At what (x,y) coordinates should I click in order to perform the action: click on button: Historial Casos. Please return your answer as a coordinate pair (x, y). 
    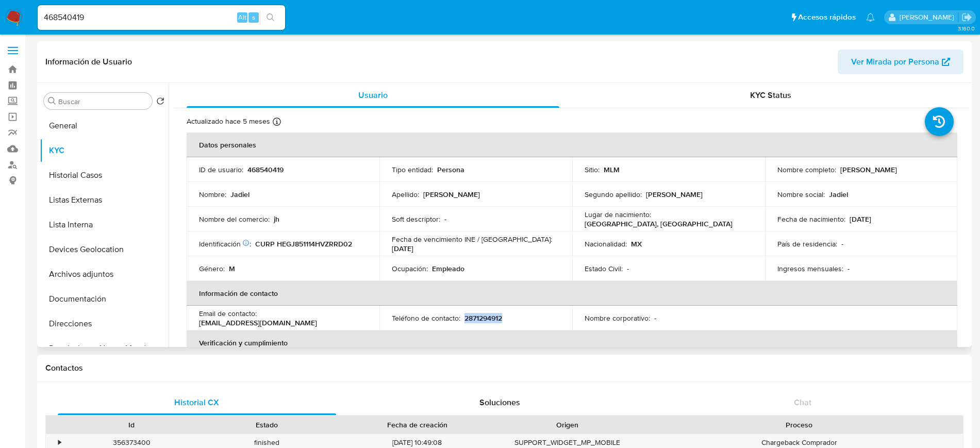
    Looking at the image, I should click on (104, 175).